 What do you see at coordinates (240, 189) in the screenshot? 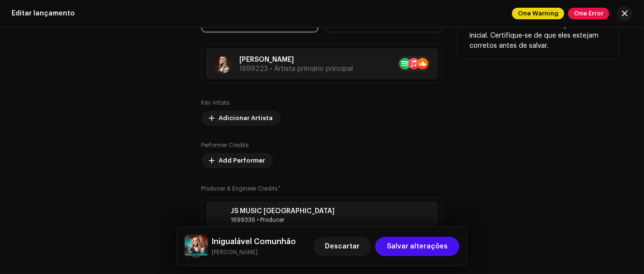
I see `small: Producer & Engineer Credits` at bounding box center [240, 189].